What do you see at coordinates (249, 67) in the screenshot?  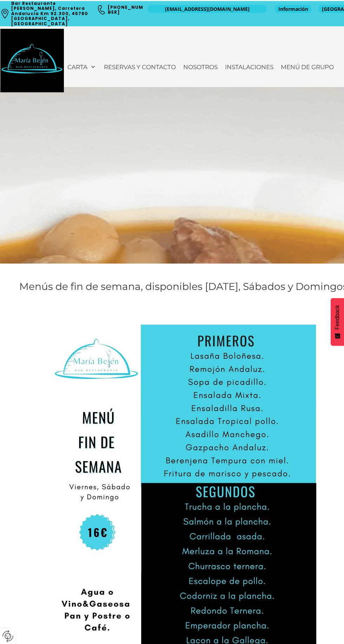 I see `a: Instalaciones` at bounding box center [249, 67].